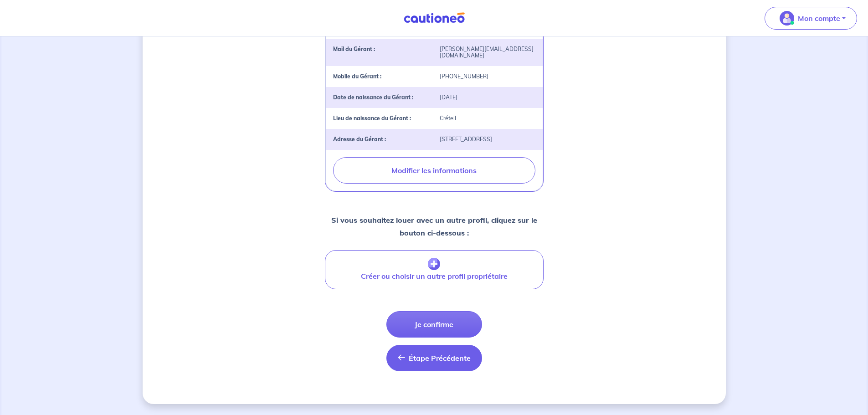  I want to click on strong: Mail du Gérant :, so click(354, 49).